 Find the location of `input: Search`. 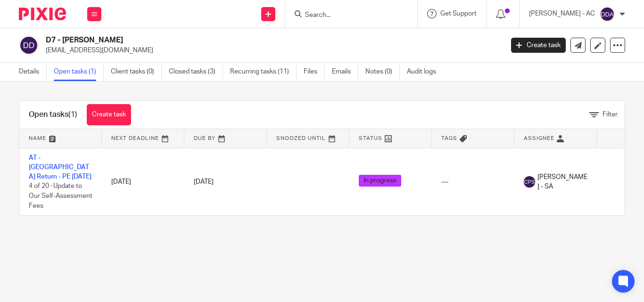

input: Search is located at coordinates (347, 16).